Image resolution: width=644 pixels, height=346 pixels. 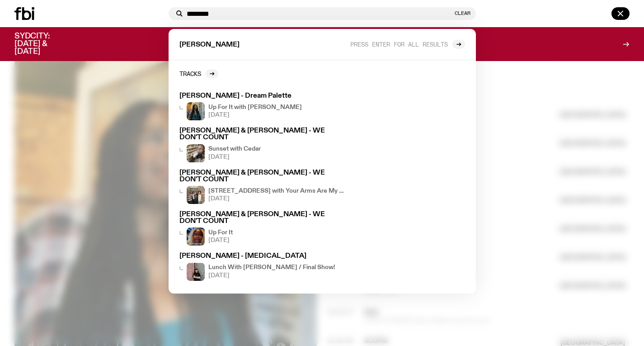 What do you see at coordinates (221, 232) in the screenshot?
I see `h4: Up For It` at bounding box center [221, 232].